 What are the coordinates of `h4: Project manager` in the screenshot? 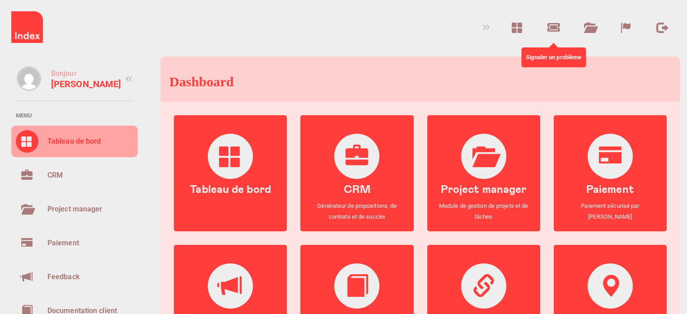 It's located at (484, 190).